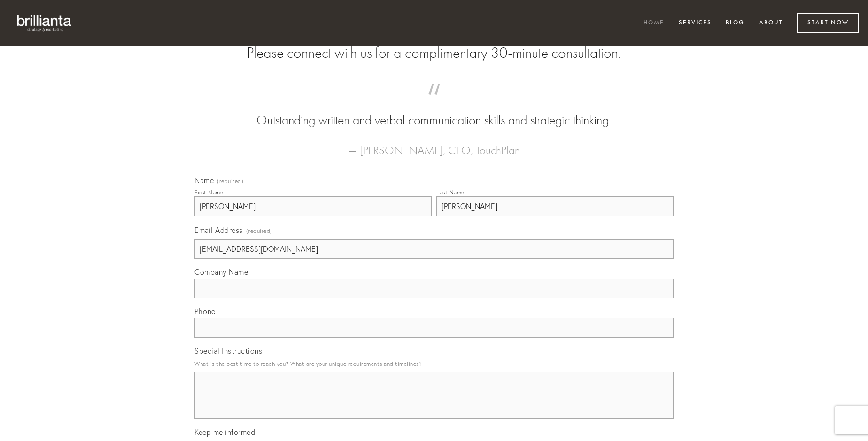 The height and width of the screenshot is (441, 868). Describe the element at coordinates (204, 181) in the screenshot. I see `span: Name` at that location.